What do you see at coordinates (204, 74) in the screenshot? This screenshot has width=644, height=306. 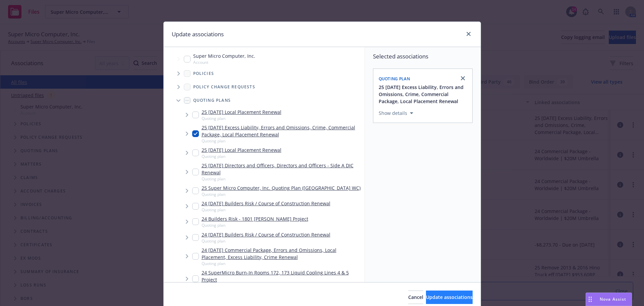 I see `span: Policies` at bounding box center [204, 74].